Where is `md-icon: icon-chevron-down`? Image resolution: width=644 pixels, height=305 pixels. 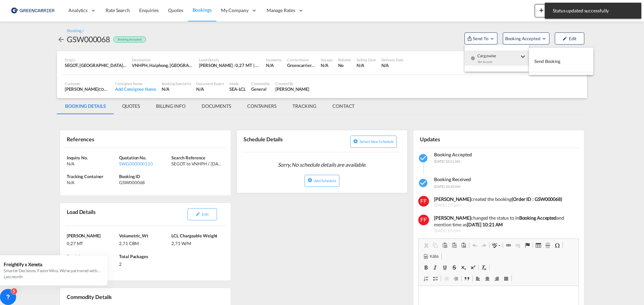
md-icon: icon-chevron-down is located at coordinates (523, 56).